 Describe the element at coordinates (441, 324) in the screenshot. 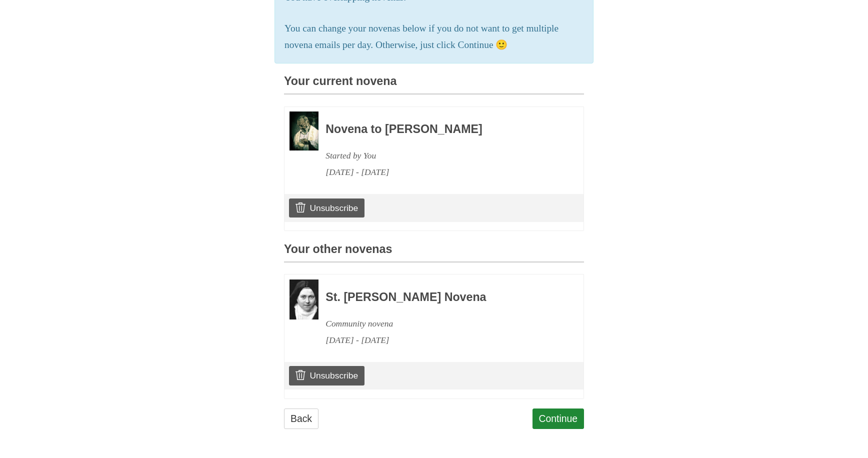

I see `div: Community novena` at that location.